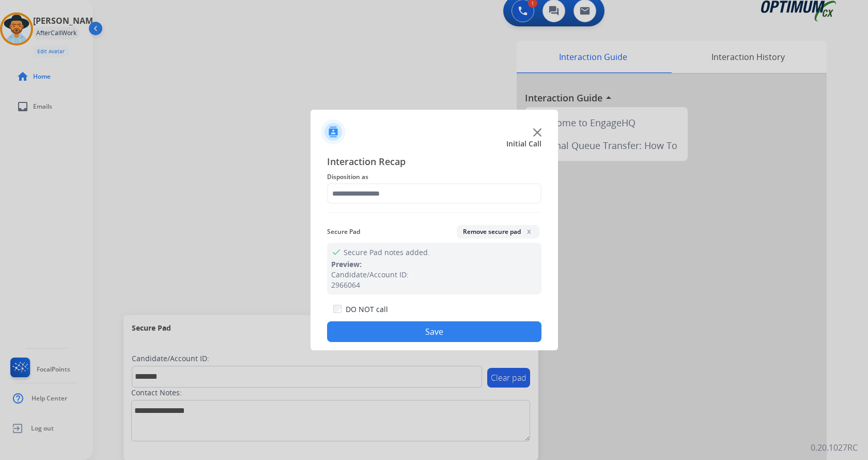 The width and height of the screenshot is (868, 460). Describe the element at coordinates (334, 132) in the screenshot. I see `img: contactIcon` at that location.